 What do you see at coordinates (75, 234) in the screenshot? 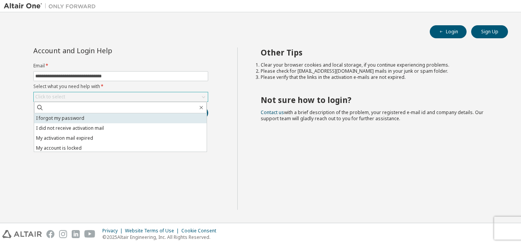
I see `img: linkedin.svg` at bounding box center [75, 234].